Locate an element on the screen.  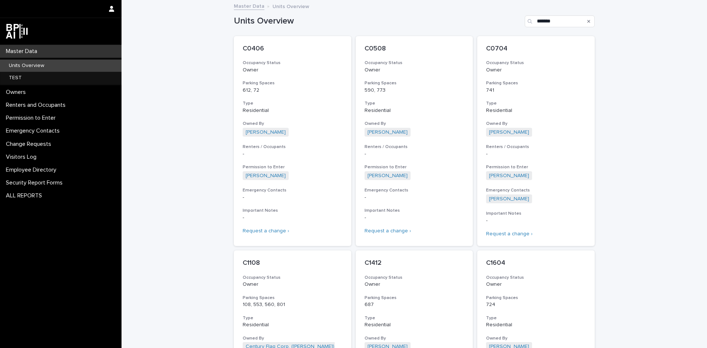
a: Master Data is located at coordinates (249, 6).